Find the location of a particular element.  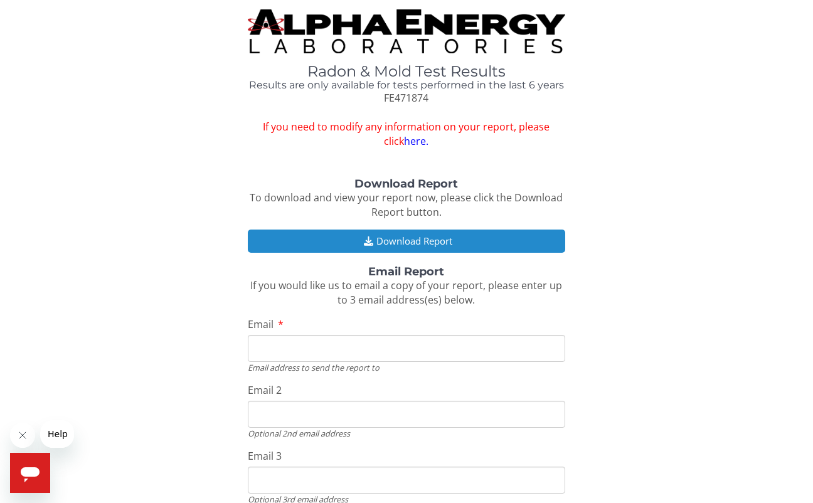

a: here. is located at coordinates (416, 141).